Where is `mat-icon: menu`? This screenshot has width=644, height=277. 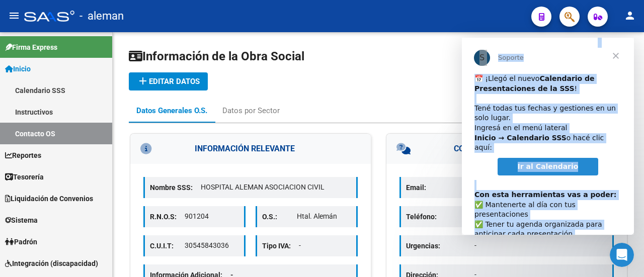 mat-icon: menu is located at coordinates (14, 16).